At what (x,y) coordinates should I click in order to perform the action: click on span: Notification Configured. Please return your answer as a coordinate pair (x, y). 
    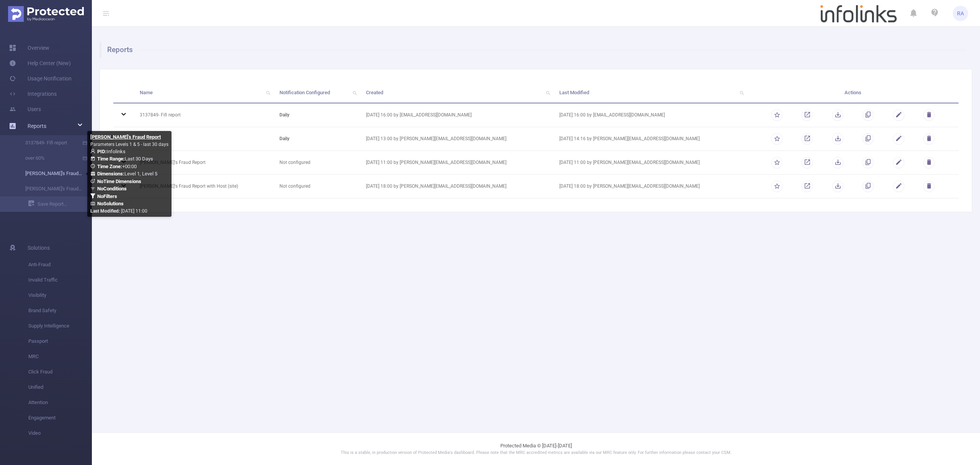
    Looking at the image, I should click on (304, 92).